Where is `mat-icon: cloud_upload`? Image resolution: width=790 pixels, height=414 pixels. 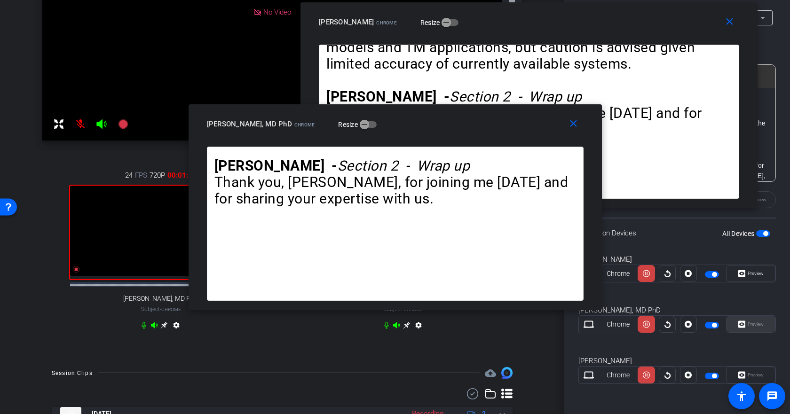 mat-icon: cloud_upload is located at coordinates (490, 373).